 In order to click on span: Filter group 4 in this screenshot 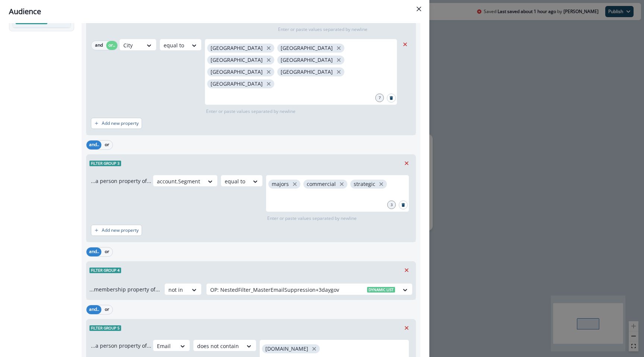, I will do `click(105, 270)`.